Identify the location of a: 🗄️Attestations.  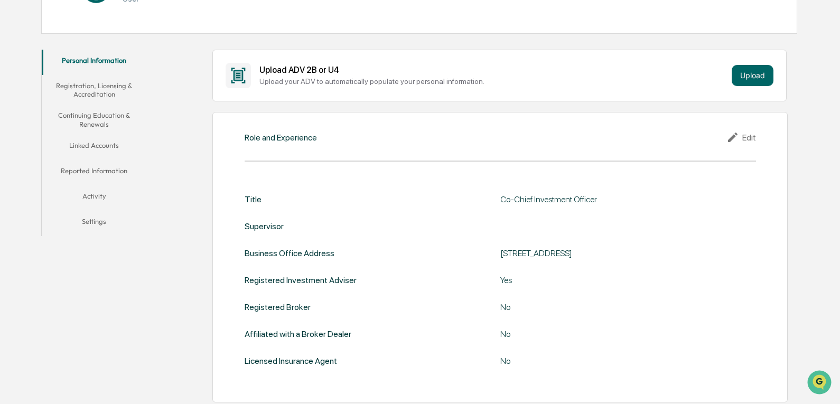
(103, 138).